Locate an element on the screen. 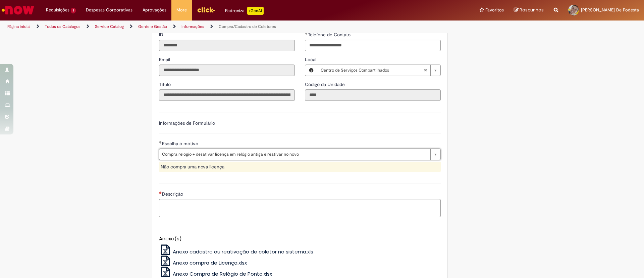  a: Anexo cadastro ou reativação de coletor no sistema.xls is located at coordinates (236, 251).